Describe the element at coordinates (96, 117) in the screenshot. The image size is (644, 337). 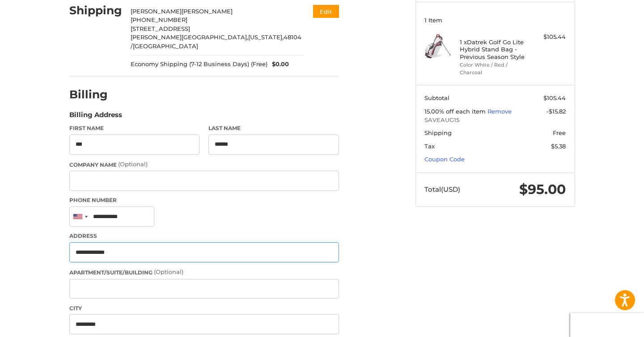
I see `legend: Billing Address` at that location.